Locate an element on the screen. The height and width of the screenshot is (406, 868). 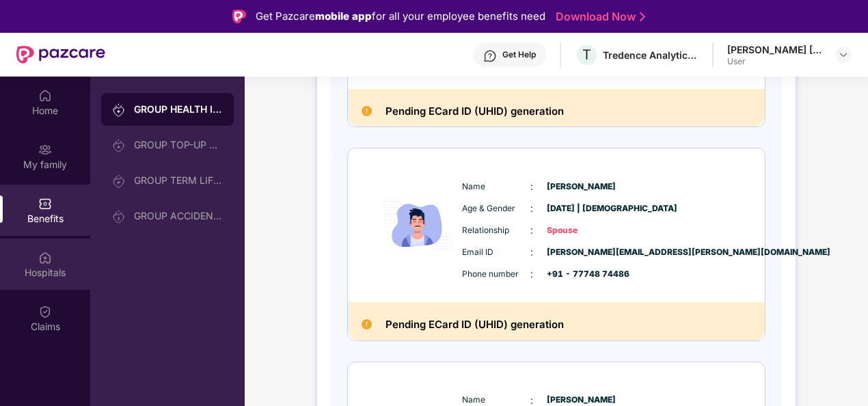
img: svg+xml;base64,PHN2ZyBpZD0iSGVscC0zMngzMiIgeG1sbnM9Imh0dHA6Ly93d3cudzMub3JnLzIwMDAvc3ZnIiB3aWR0aD... is located at coordinates (490, 56).